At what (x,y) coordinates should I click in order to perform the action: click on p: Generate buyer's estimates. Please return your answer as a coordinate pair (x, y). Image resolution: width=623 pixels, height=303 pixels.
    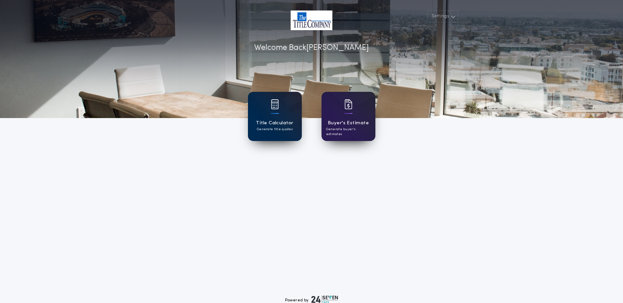
    Looking at the image, I should click on (348, 132).